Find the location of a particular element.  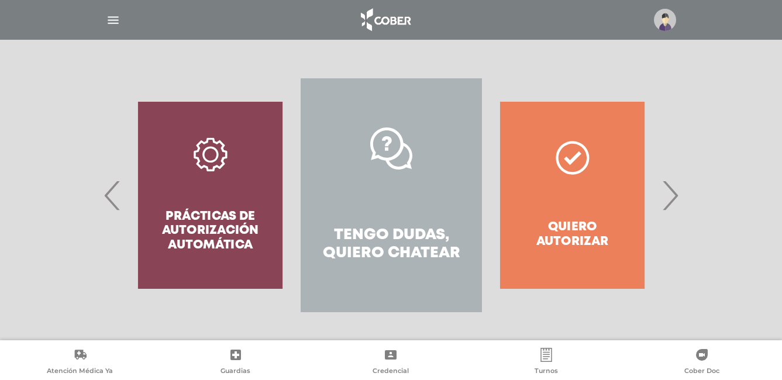

img: profile-placeholder.svg is located at coordinates (665, 20).